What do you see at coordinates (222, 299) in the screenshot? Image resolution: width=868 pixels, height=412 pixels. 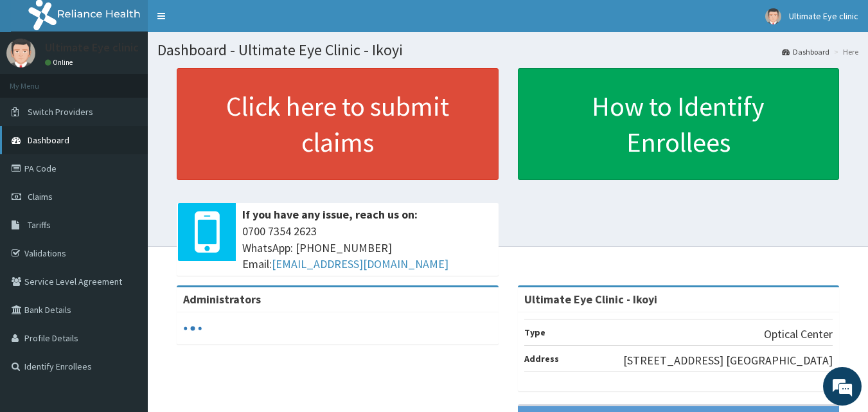 I see `b: Administrators` at bounding box center [222, 299].